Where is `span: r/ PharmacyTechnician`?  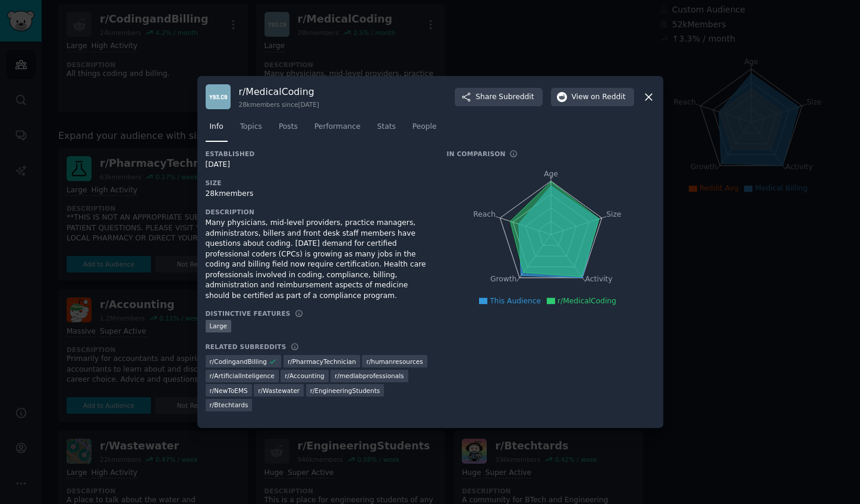
span: r/ PharmacyTechnician is located at coordinates (322, 362).